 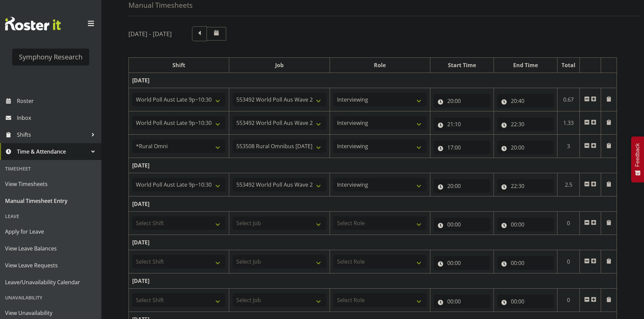 What do you see at coordinates (53, 135) in the screenshot?
I see `span: Shifts` at bounding box center [53, 135].